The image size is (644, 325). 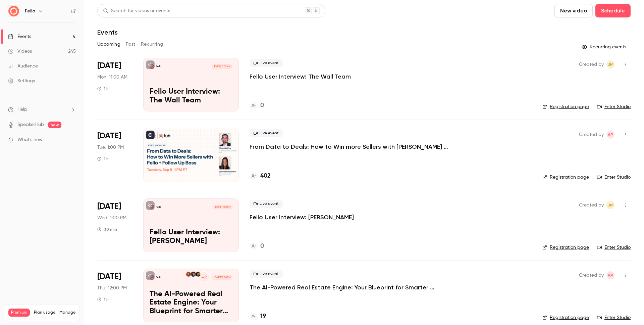 I want to click on div: Sep 10 Wed, 1:00 PM (America/New York), so click(x=115, y=225).